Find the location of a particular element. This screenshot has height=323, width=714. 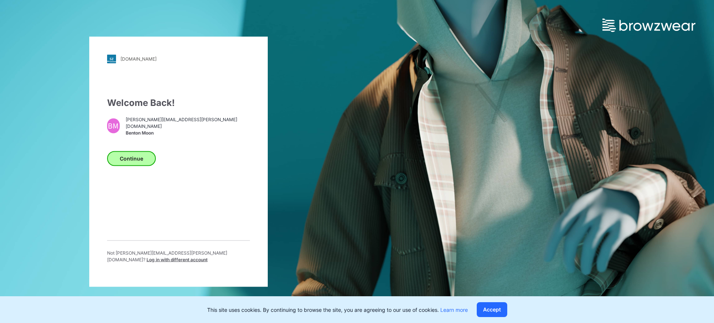

div: Welcome Back! is located at coordinates (178, 103).